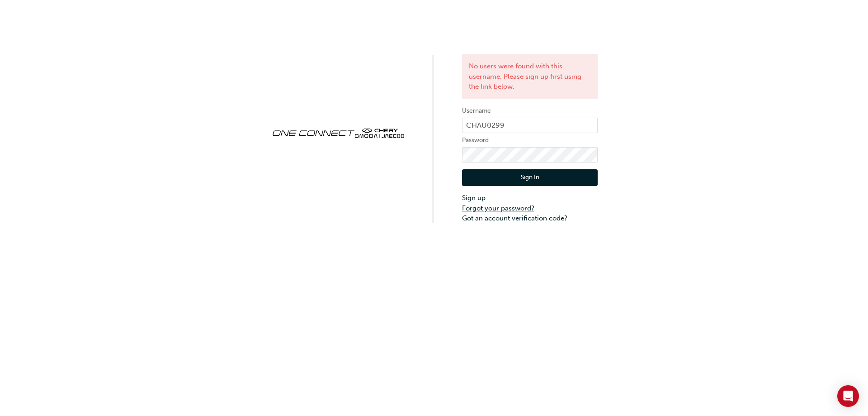  What do you see at coordinates (338, 132) in the screenshot?
I see `img: oneconnect` at bounding box center [338, 132].